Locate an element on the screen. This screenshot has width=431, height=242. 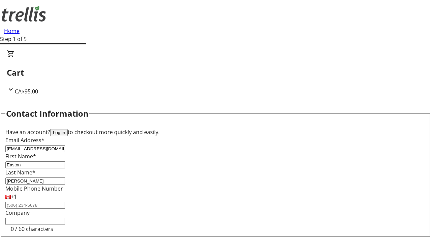
label: Company is located at coordinates (18, 213).